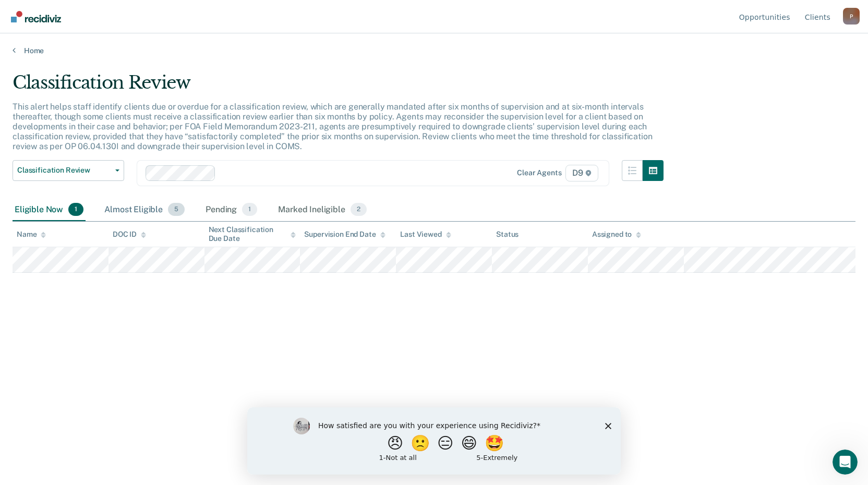 The width and height of the screenshot is (868, 485). What do you see at coordinates (358, 210) in the screenshot?
I see `span: 2` at bounding box center [358, 210].